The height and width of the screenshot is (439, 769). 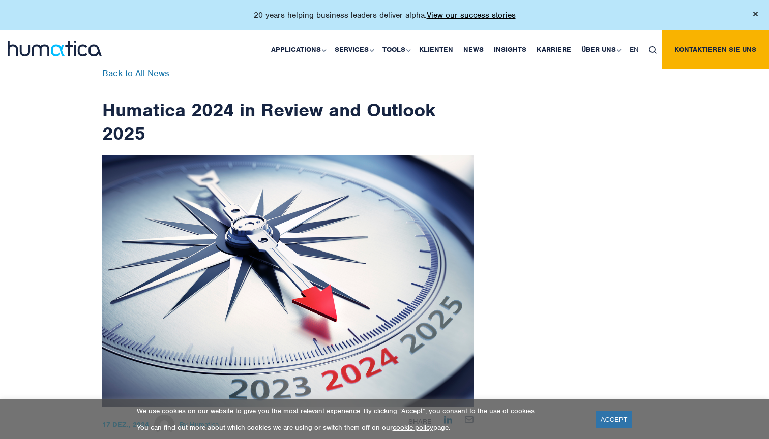 What do you see at coordinates (436, 50) in the screenshot?
I see `a: Klienten` at bounding box center [436, 50].